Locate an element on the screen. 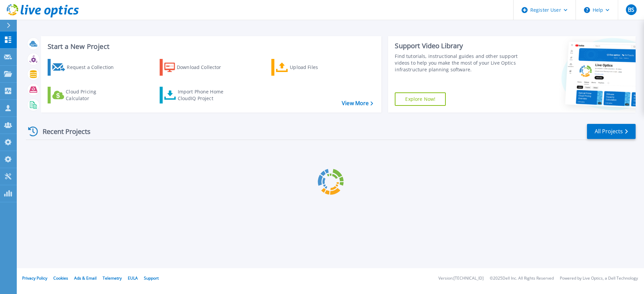  a: Download Collector is located at coordinates (197, 67).